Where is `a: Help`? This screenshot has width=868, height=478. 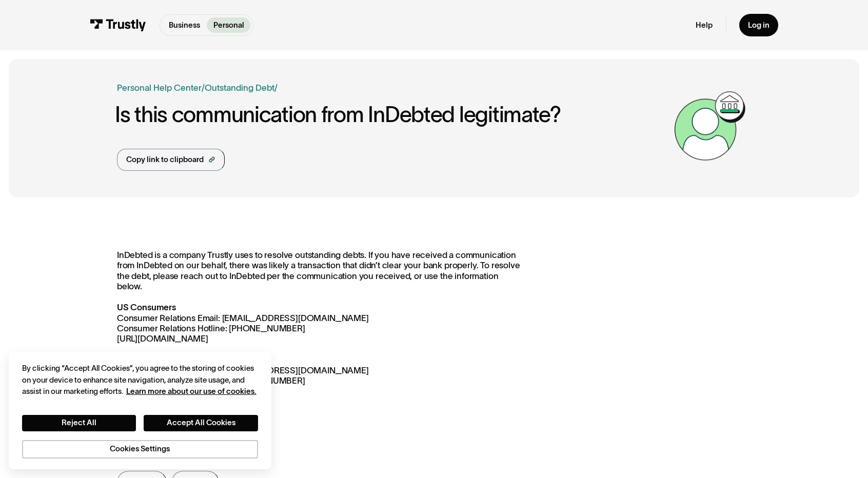 a: Help is located at coordinates (704, 25).